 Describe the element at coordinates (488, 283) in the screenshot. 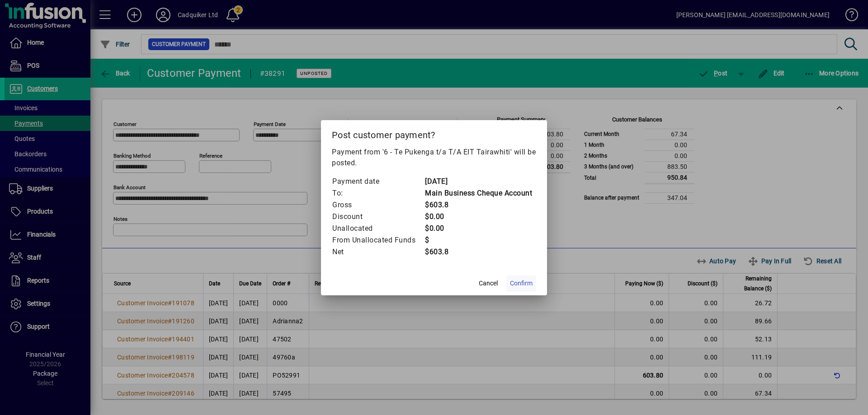

I see `span: Cancel` at that location.